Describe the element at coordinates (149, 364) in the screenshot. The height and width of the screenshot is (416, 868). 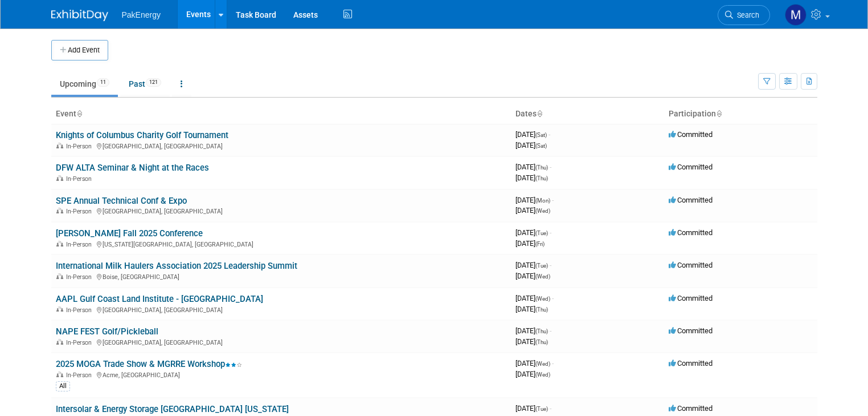
I see `a: 2025 MOGA Trade Show & MGRRE Workshop` at that location.